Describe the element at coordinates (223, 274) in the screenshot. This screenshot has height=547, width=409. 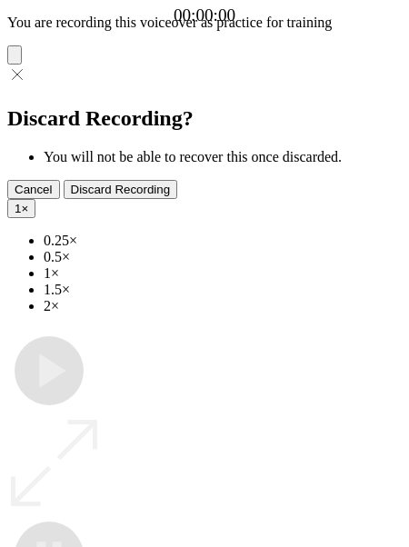
I see `li: 1×` at that location.